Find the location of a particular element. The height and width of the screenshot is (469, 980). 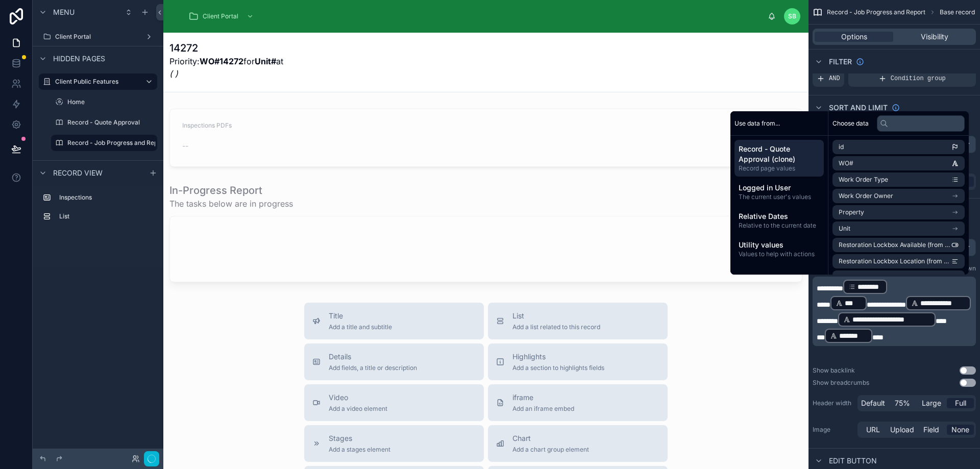

span: Filter is located at coordinates (840, 62).